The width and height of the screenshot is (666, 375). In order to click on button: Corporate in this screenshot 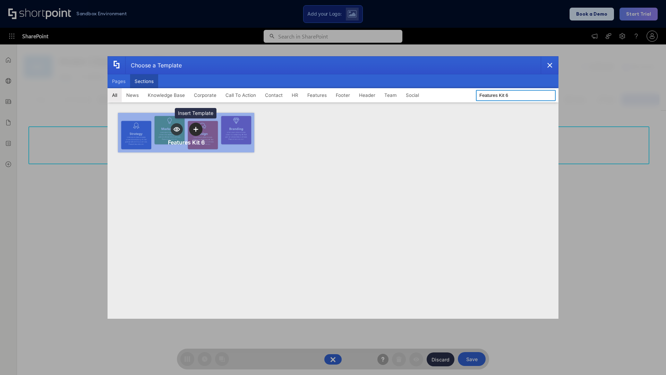, I will do `click(205, 95)`.